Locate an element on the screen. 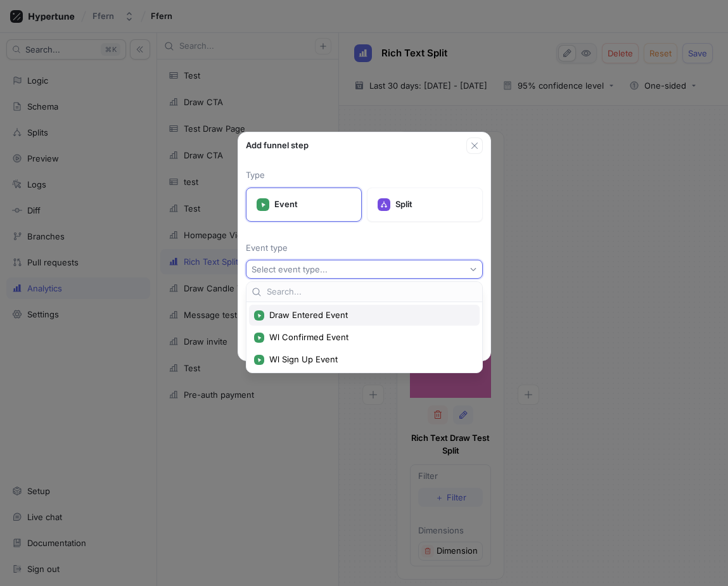 The width and height of the screenshot is (728, 586). input: Search... is located at coordinates (372, 292).